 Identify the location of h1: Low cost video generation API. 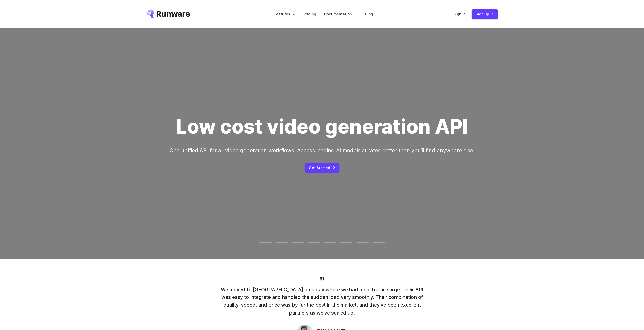
(322, 126).